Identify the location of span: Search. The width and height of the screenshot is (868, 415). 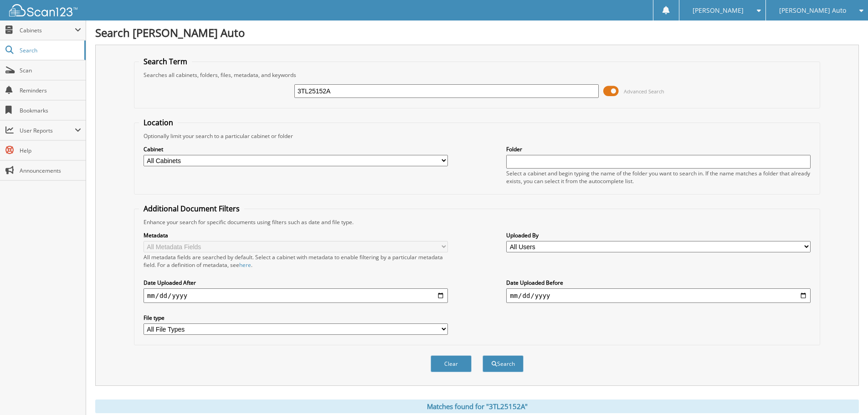
(50, 50).